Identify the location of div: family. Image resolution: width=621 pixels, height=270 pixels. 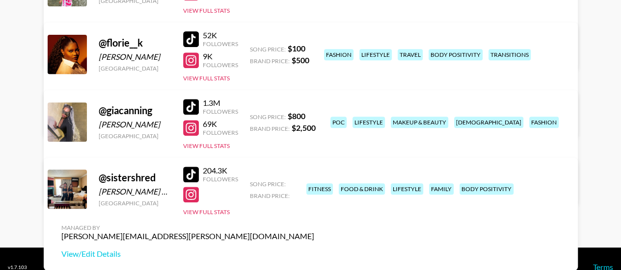
(441, 189).